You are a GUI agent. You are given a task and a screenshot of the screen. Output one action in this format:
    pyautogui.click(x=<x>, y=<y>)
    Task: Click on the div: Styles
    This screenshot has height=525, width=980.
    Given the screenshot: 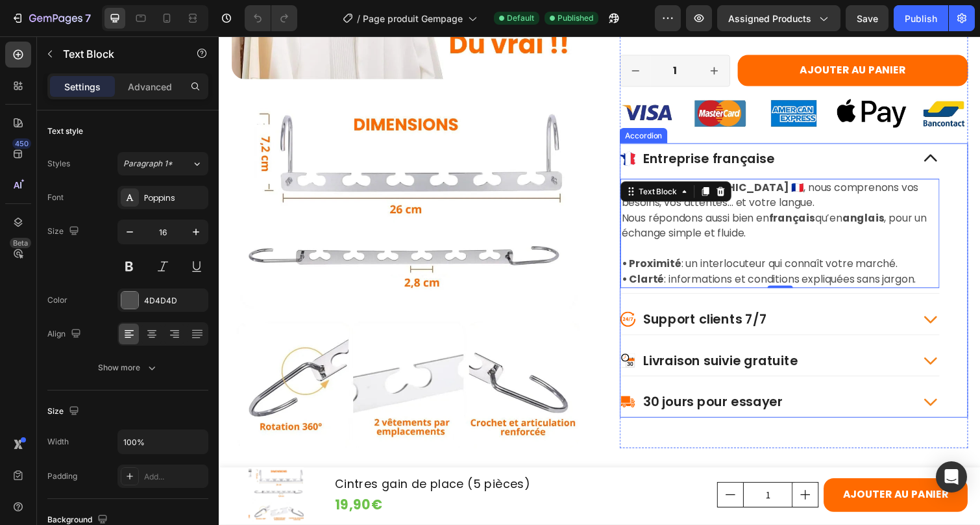 What is the action you would take?
    pyautogui.click(x=58, y=163)
    